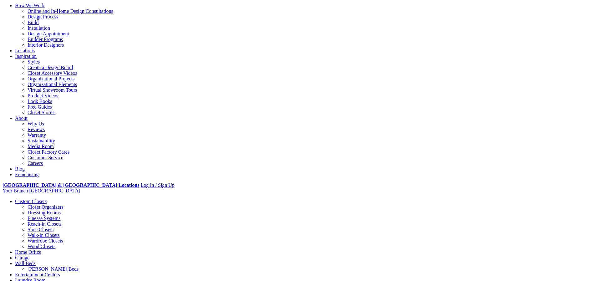 This screenshot has width=596, height=281. I want to click on a: Styles, so click(33, 62).